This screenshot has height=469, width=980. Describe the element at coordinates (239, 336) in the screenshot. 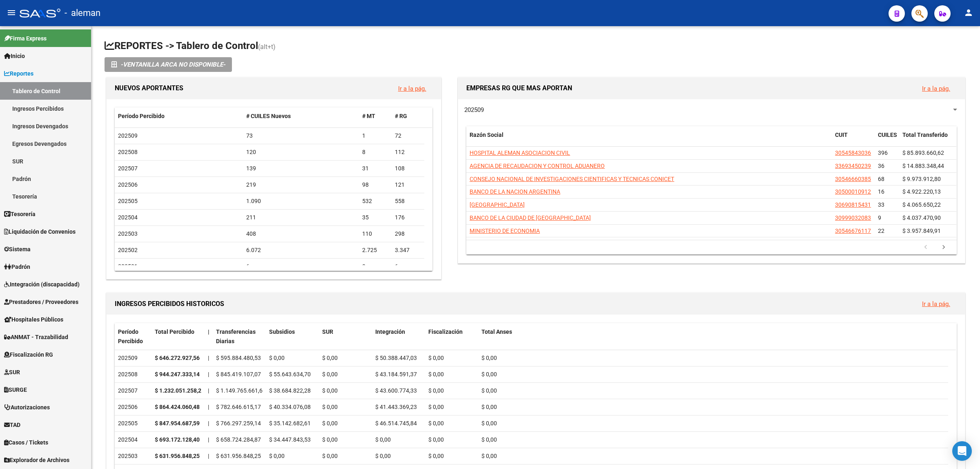

I see `datatable-header-cell: Transferencias Diarias` at that location.